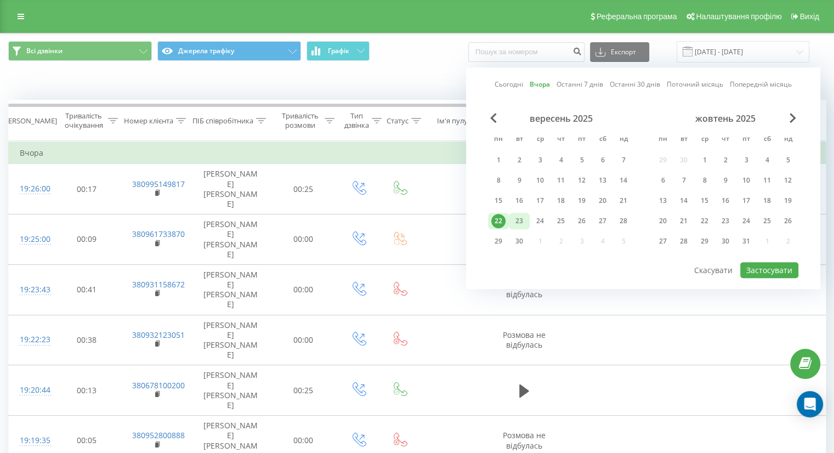 Image resolution: width=834 pixels, height=453 pixels. I want to click on div: 5, so click(582, 160).